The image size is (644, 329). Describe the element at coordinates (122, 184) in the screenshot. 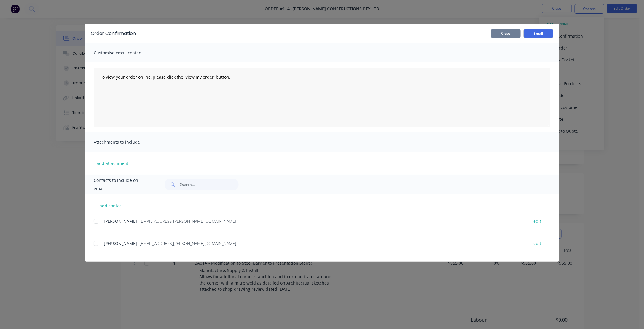

I see `span: Contacts to include on email` at that location.